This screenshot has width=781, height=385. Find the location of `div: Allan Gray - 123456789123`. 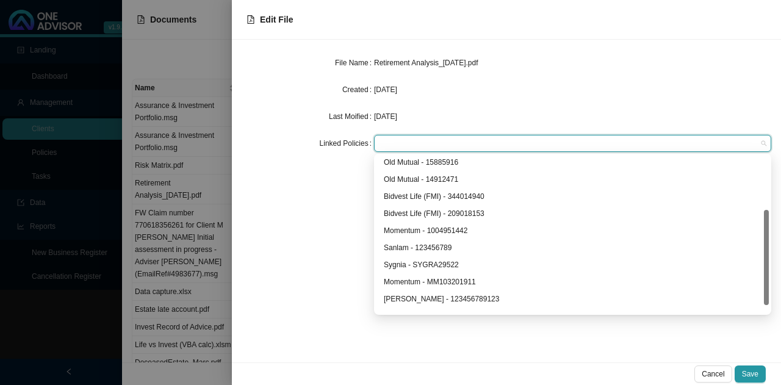

div: Allan Gray - 123456789123 is located at coordinates (572, 299).